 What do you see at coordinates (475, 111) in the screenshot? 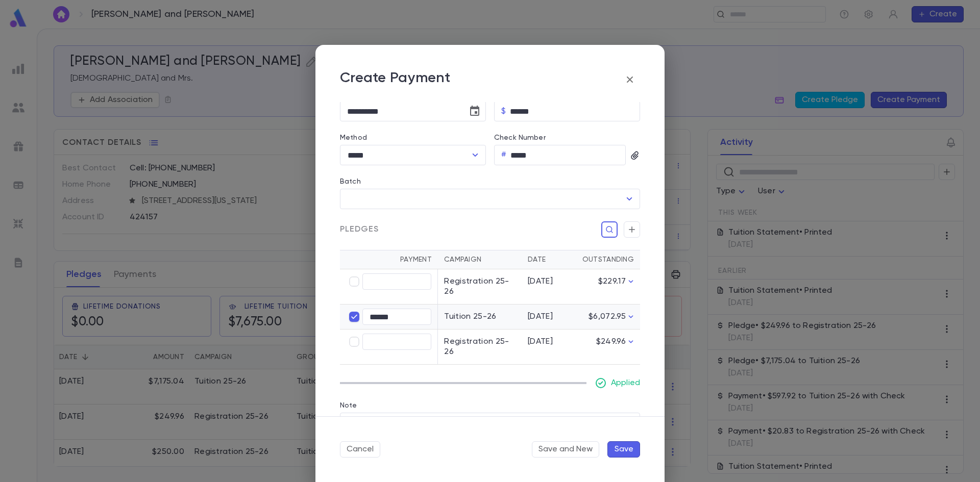
I see `button: Choose date, selected date is Oct 3, 2025` at bounding box center [475, 111].